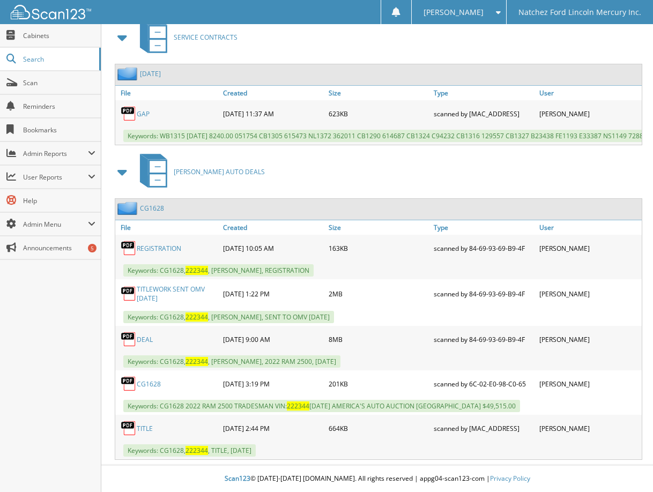 The image size is (653, 492). Describe the element at coordinates (59, 83) in the screenshot. I see `span: Scan` at that location.